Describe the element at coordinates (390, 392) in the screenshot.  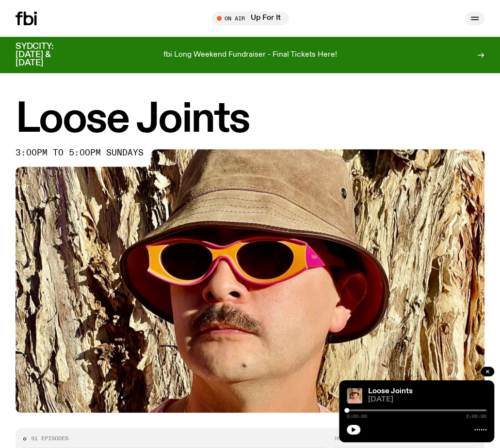
I see `a: Loose Joints` at that location.